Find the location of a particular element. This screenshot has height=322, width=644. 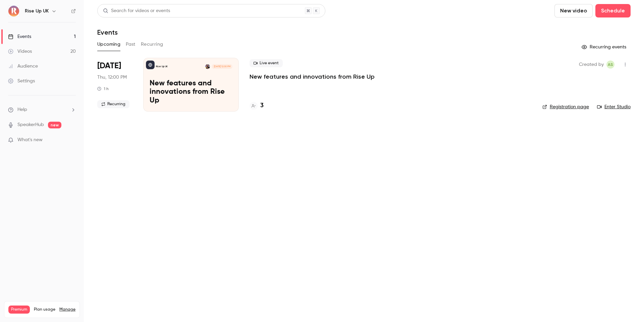

span: Aliocha Segard is located at coordinates (610, 64).